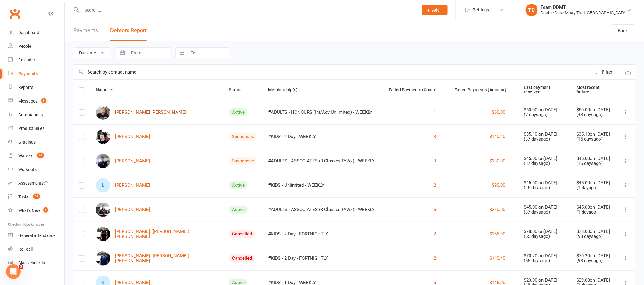  Describe the element at coordinates (33, 183) in the screenshot. I see `div: Assessments` at that location.